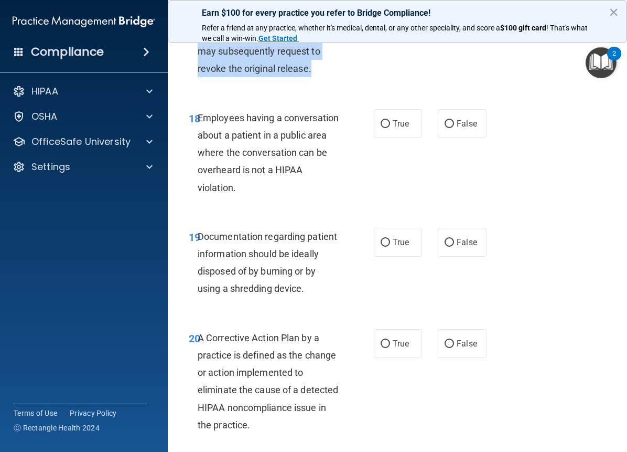 The height and width of the screenshot is (452, 627). What do you see at coordinates (93, 413) in the screenshot?
I see `a: Privacy Policy` at bounding box center [93, 413].